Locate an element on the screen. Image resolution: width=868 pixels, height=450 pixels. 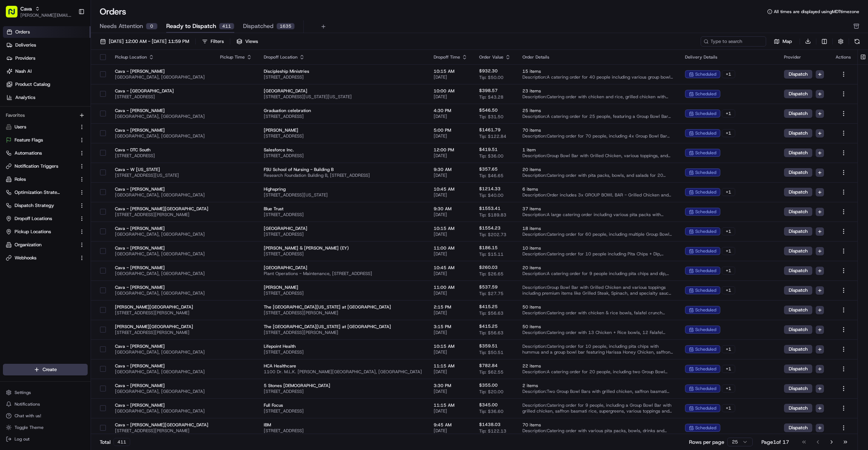
button: Notification Triggers is located at coordinates (45, 166).